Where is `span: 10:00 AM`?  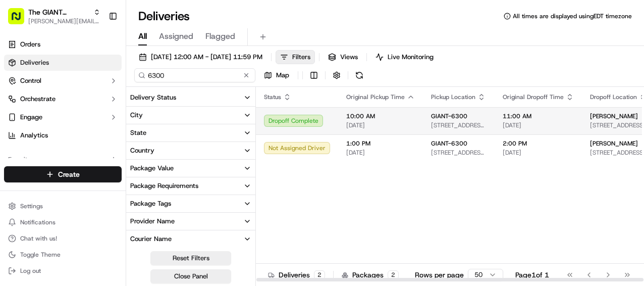
span: 10:00 AM is located at coordinates (380, 116).